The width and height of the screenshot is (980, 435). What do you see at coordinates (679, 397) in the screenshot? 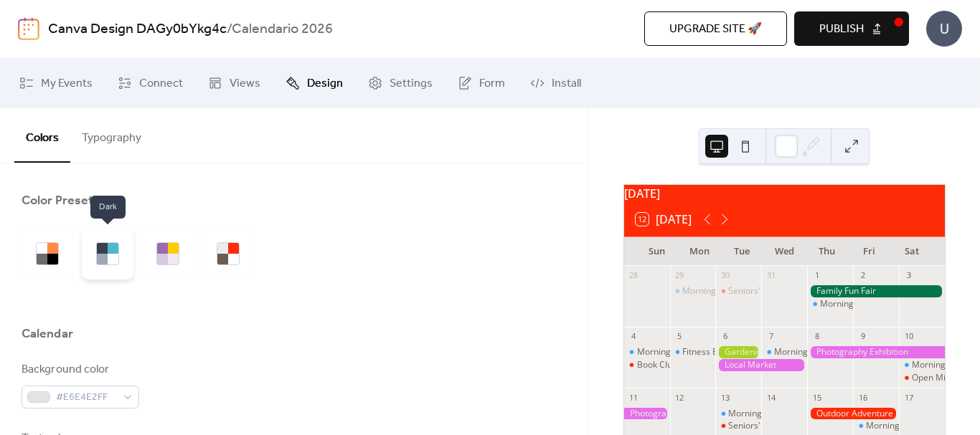
I see `div: 12` at bounding box center [679, 397].